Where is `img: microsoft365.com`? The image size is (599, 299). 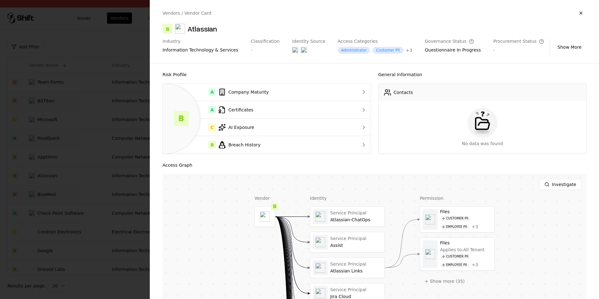
img: microsoft365.com is located at coordinates (304, 50).